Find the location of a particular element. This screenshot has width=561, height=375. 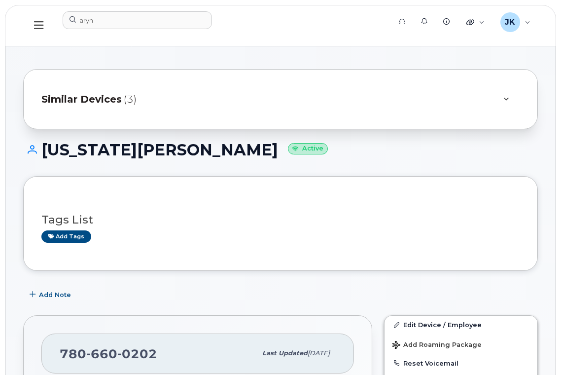

span: Last updated is located at coordinates (285, 352).